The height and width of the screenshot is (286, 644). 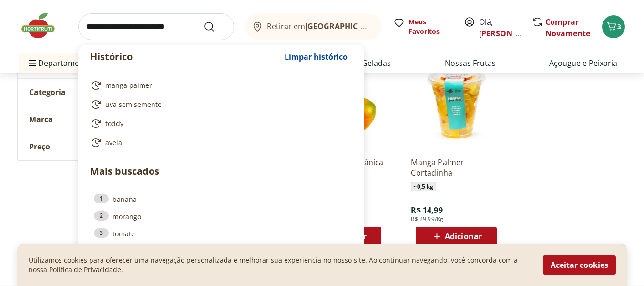 What do you see at coordinates (280, 265) in the screenshot?
I see `p: Utilizamos cookies para oferecer uma navegação personalizada e melhorar sua experiencia no nosso ...` at bounding box center [280, 265].